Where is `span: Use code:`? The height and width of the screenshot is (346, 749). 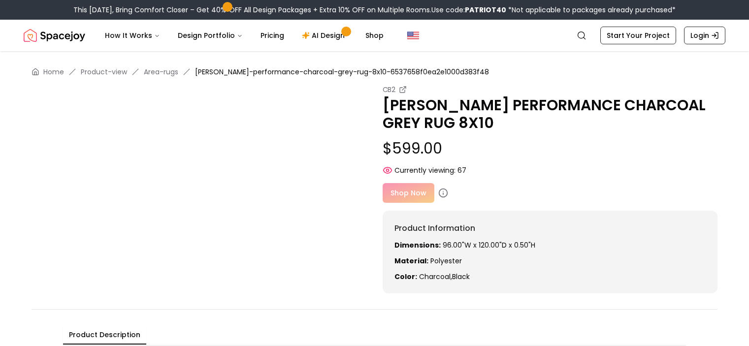 span: Use code: is located at coordinates (469, 10).